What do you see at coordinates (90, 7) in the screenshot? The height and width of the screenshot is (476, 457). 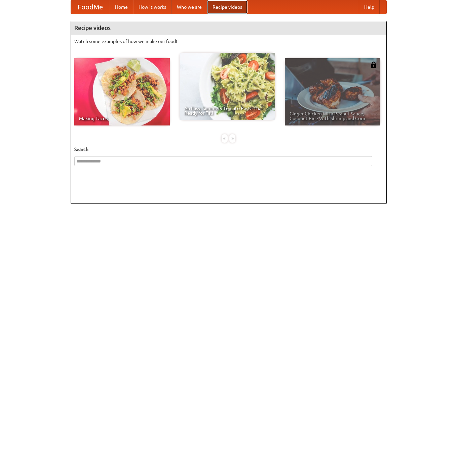 I see `a: FoodMe` at bounding box center [90, 7].